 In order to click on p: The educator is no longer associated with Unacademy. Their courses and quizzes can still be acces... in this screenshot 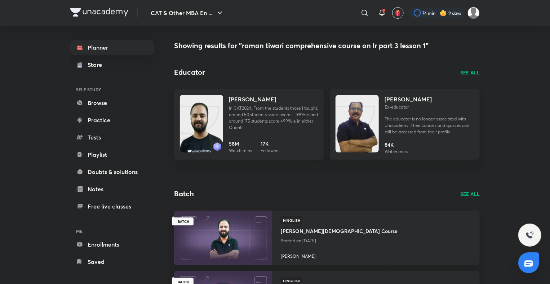, I will do `click(429, 126)`.